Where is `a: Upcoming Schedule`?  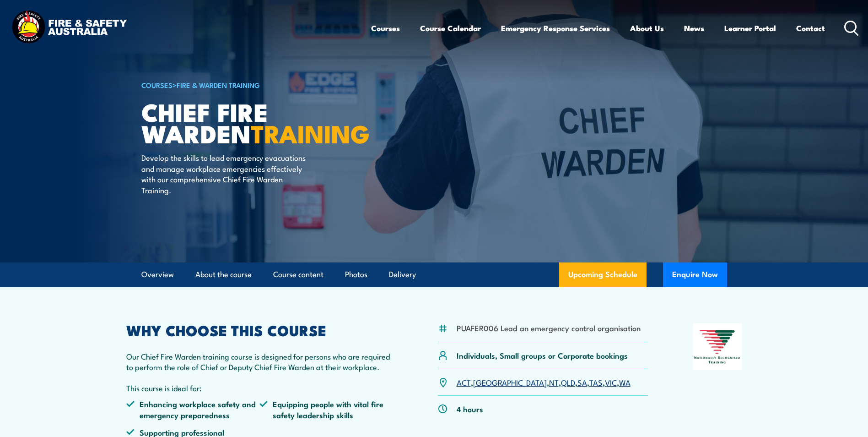 a: Upcoming Schedule is located at coordinates (602, 275).